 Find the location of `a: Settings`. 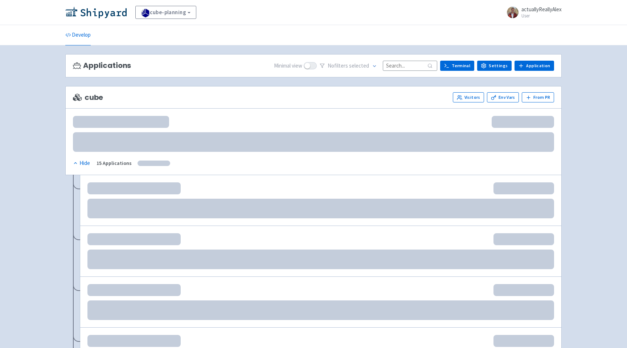

a: Settings is located at coordinates (494, 66).